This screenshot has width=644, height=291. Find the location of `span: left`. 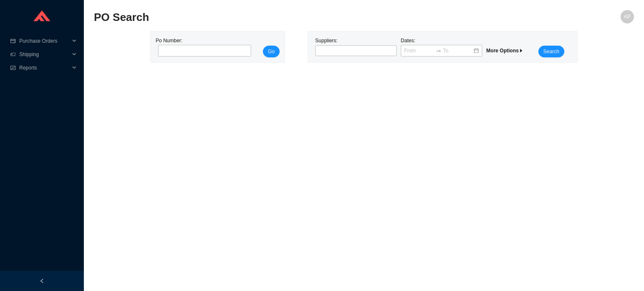

span: left is located at coordinates (42, 281).